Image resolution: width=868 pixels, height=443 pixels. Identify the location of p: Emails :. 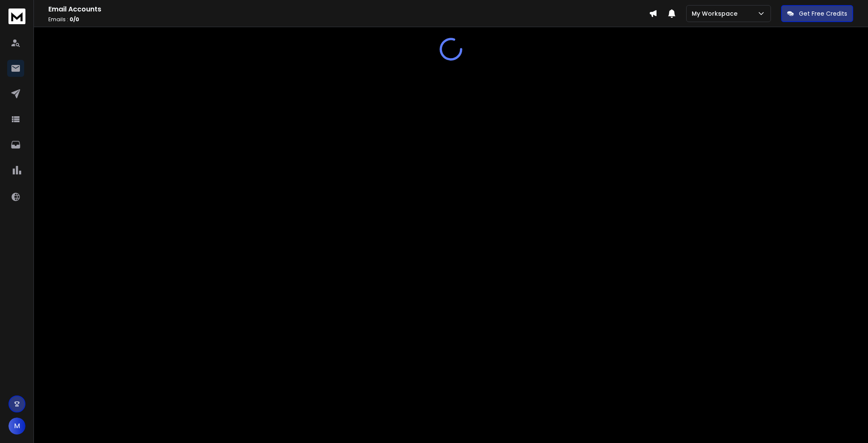
(348, 19).